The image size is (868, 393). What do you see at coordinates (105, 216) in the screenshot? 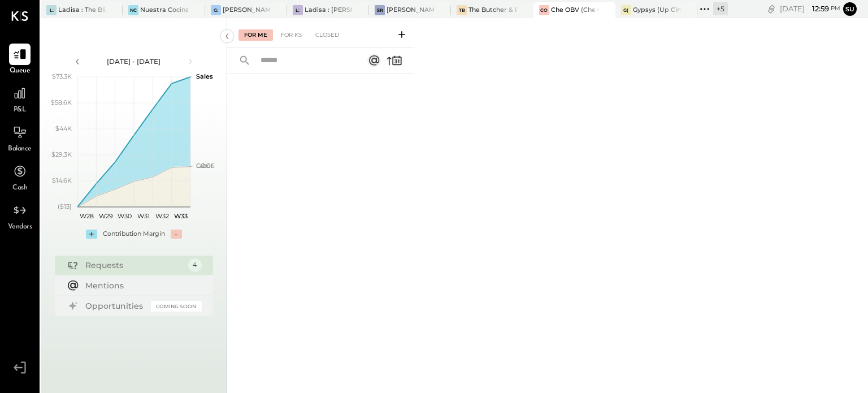
I see `text: W29` at bounding box center [105, 216].